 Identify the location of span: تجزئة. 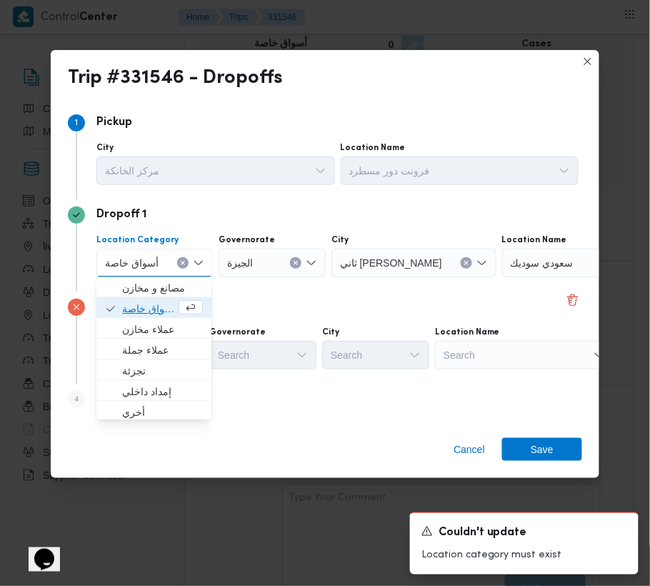
(162, 371).